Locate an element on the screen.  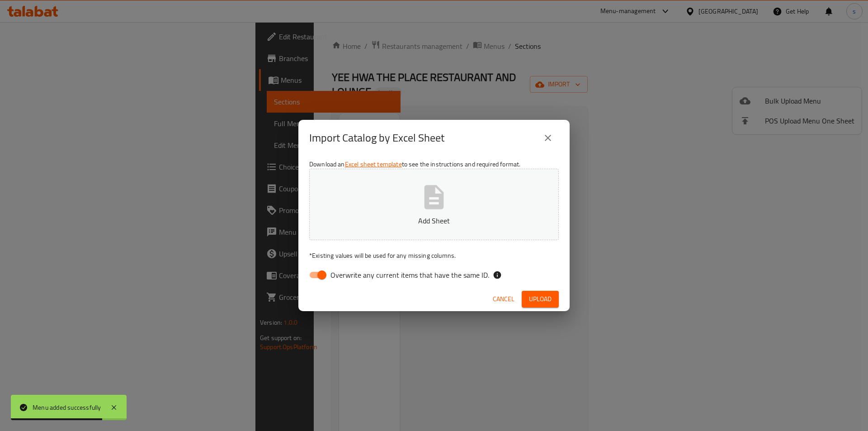
span: Overwrite any current items that have the same ID. is located at coordinates (409, 275).